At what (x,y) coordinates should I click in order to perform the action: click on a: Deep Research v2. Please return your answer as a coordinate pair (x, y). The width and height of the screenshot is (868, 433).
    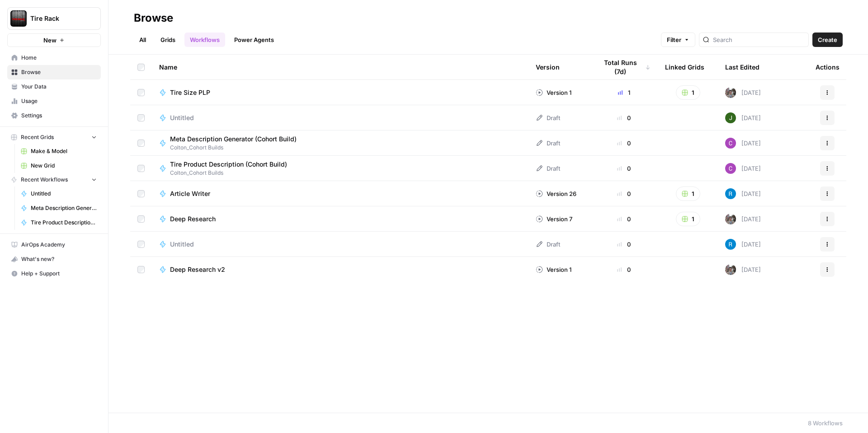
    Looking at the image, I should click on (340, 270).